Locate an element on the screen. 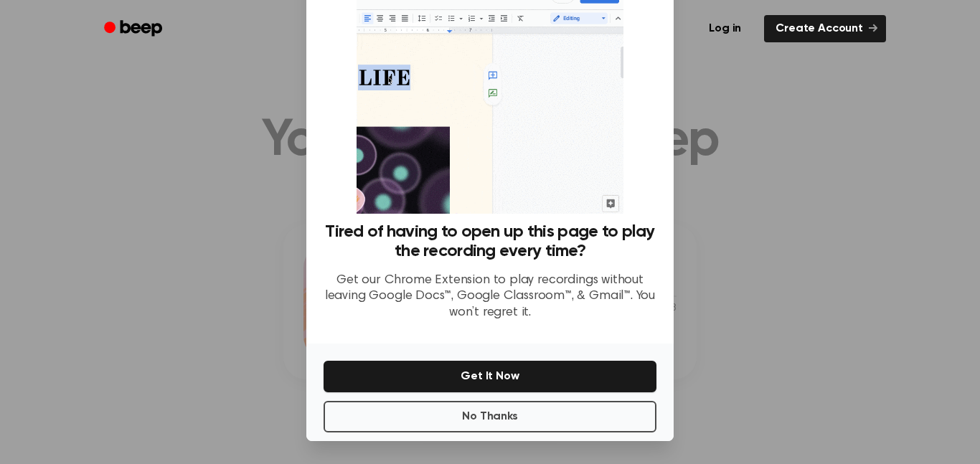 The image size is (980, 464). a: Log in is located at coordinates (725, 29).